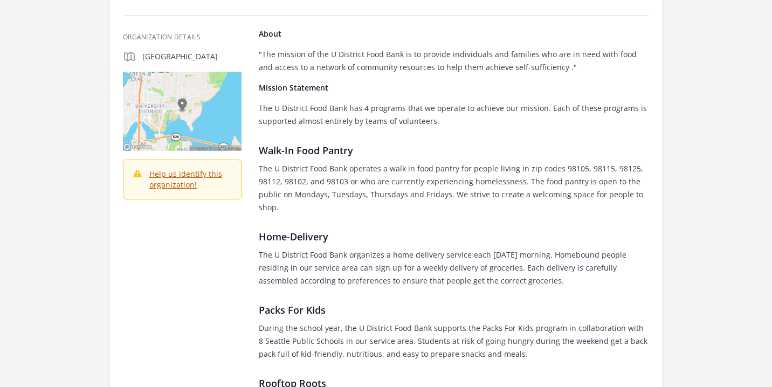 The image size is (772, 387). I want to click on h3: Packs For Kids, so click(454, 310).